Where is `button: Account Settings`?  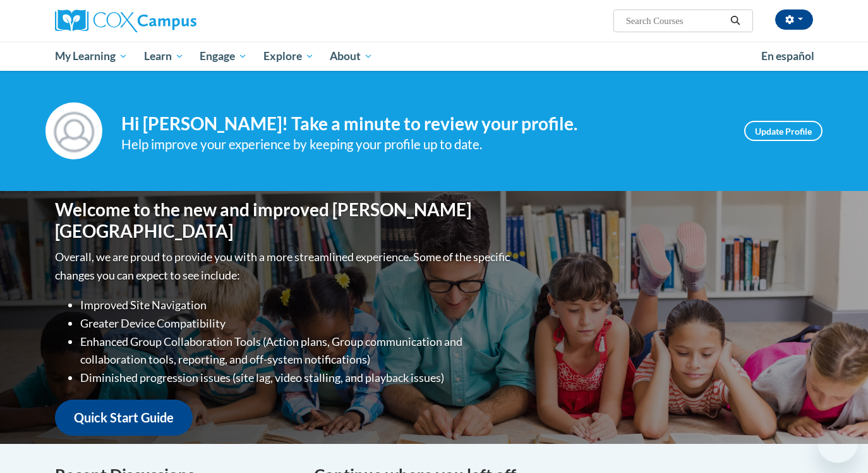 button: Account Settings is located at coordinates (794, 19).